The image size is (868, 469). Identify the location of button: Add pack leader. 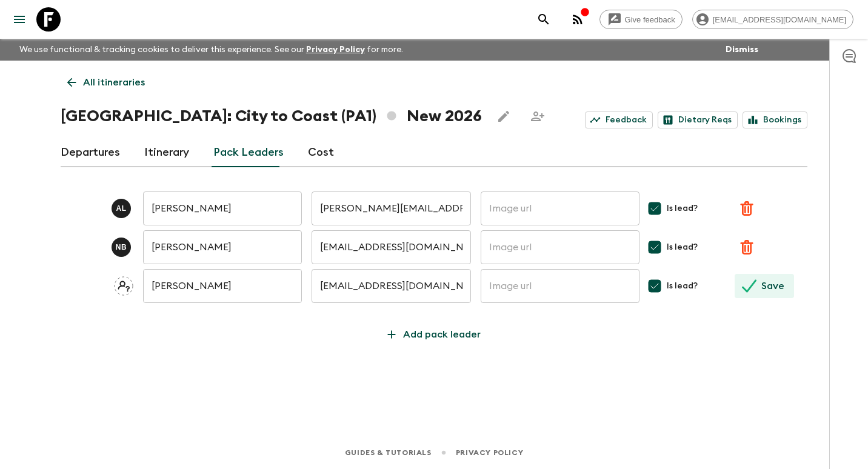
(434, 334).